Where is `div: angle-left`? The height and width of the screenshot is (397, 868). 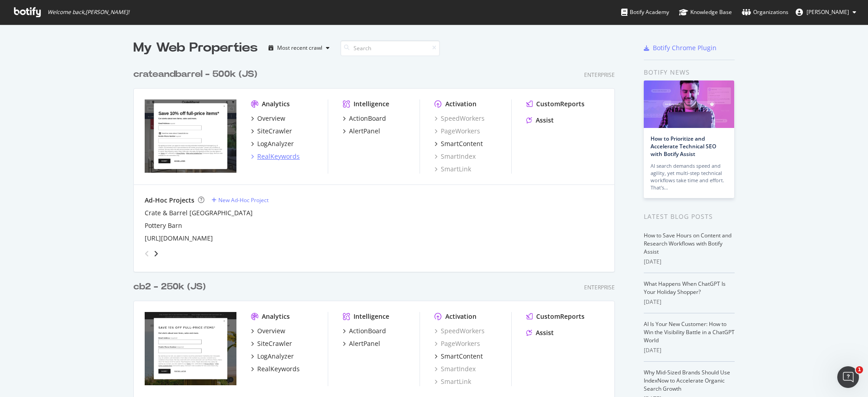
div: angle-left is located at coordinates (147, 254).